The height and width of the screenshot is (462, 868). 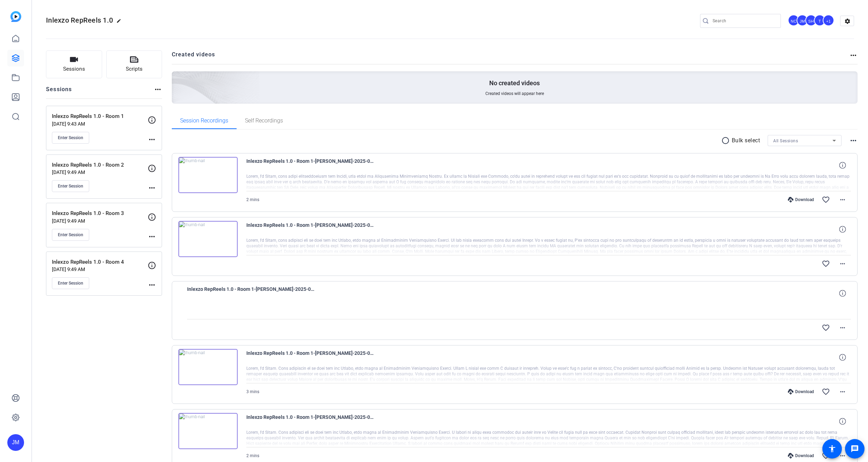 What do you see at coordinates (855, 449) in the screenshot?
I see `mat-icon: message` at bounding box center [855, 449].